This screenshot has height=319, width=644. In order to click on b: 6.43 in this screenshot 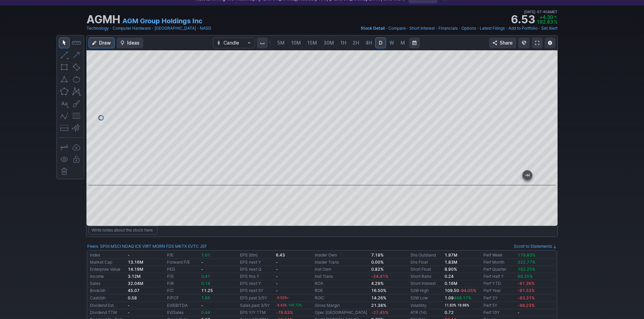, I will do `click(280, 255)`.